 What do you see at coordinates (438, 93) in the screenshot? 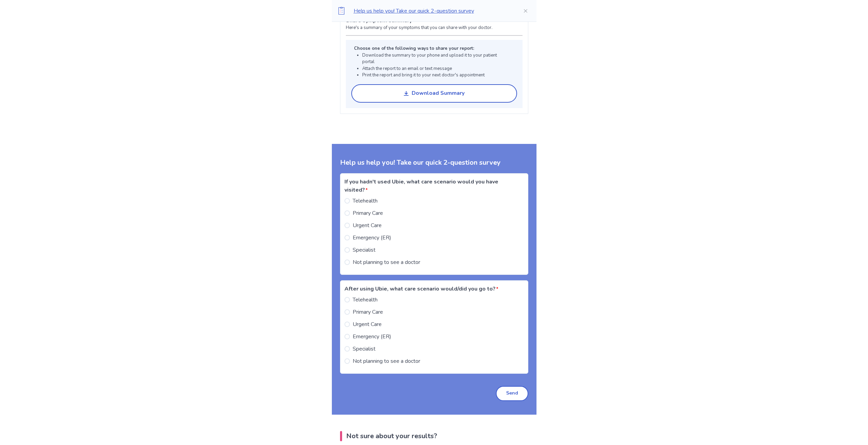
I see `div: Download Summary` at bounding box center [438, 93].